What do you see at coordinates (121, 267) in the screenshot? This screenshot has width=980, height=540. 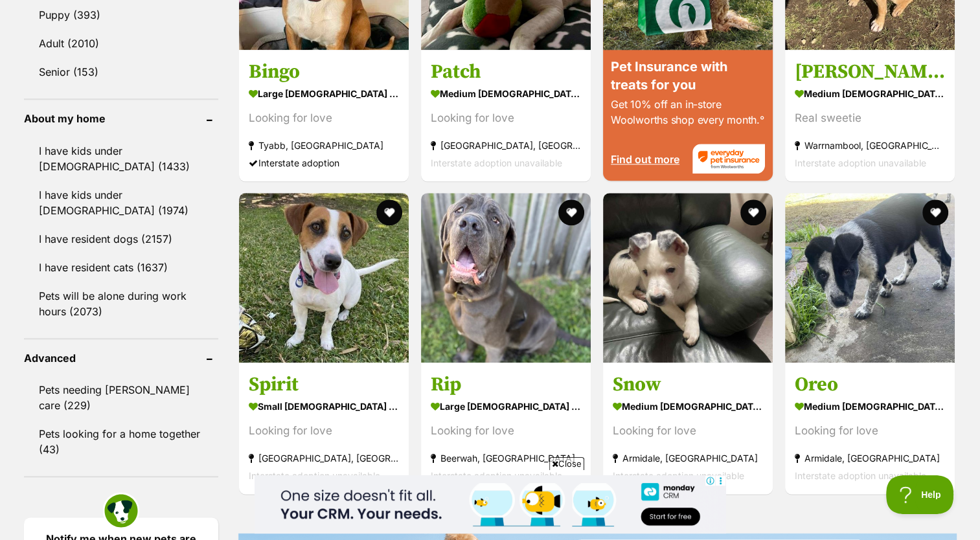 I see `a: I have resident cats (1637)` at bounding box center [121, 267].